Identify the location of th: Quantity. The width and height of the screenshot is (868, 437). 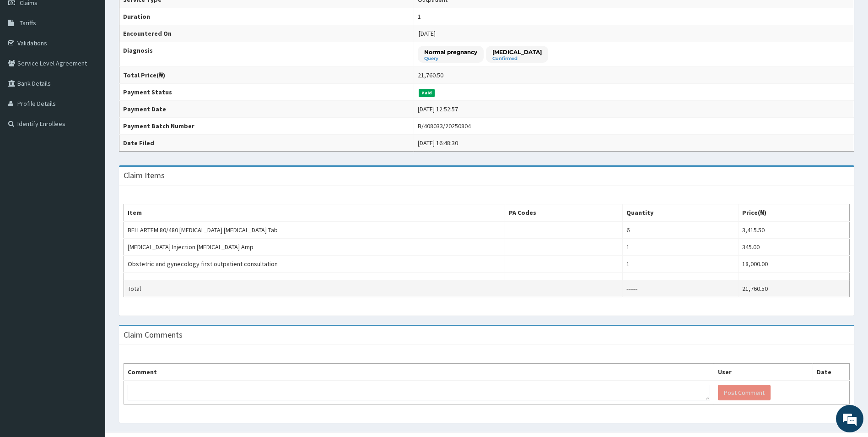
(680, 213).